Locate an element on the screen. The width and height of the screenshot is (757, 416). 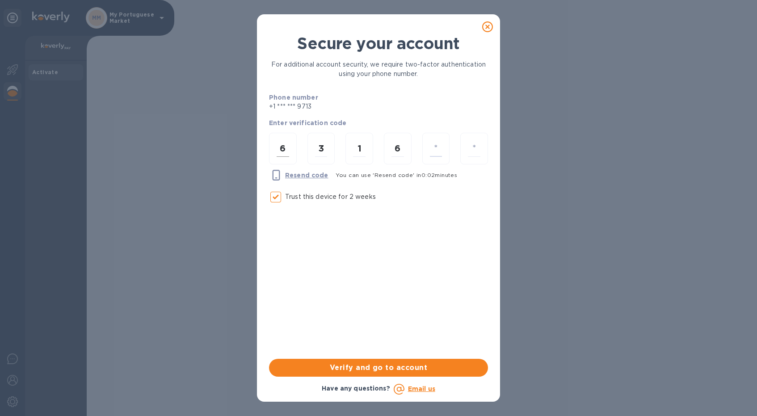
u: Resend code is located at coordinates (307, 175).